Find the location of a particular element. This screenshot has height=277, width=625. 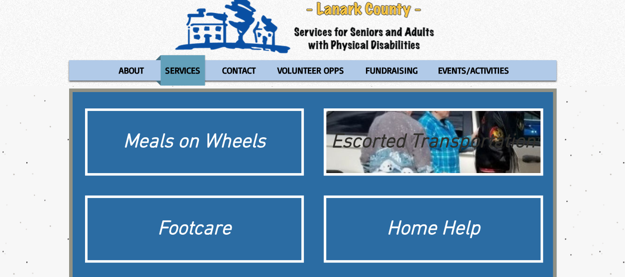

a: Escorted TransportationEscorted Transportation is located at coordinates (433, 142).